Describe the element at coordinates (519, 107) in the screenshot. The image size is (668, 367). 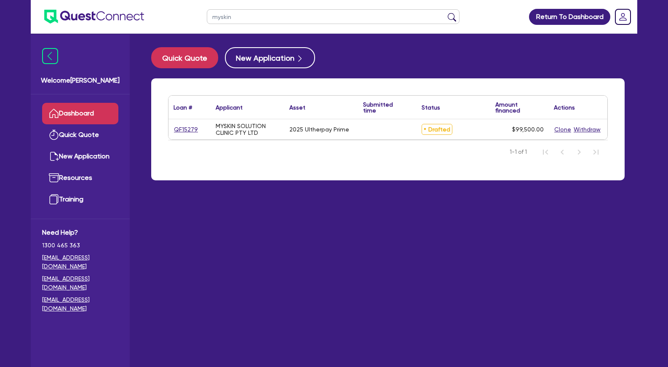
I see `div: Amount financed` at that location.